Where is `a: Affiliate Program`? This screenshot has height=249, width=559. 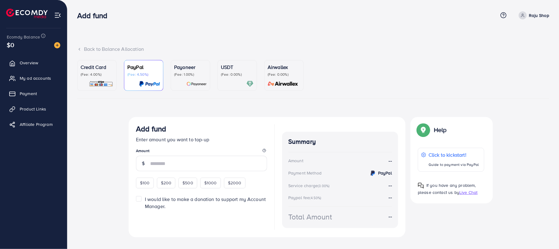
a: Affiliate Program is located at coordinates (34, 124).